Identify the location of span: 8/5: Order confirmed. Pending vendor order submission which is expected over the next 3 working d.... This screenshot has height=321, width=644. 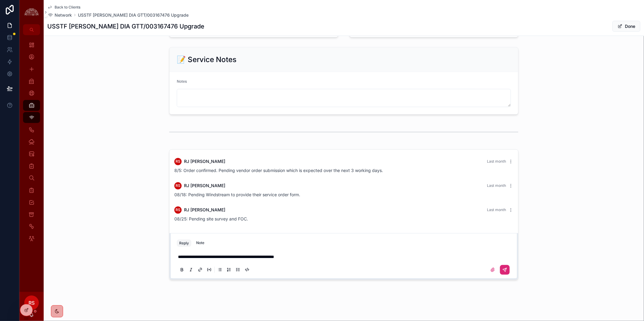
(279, 171).